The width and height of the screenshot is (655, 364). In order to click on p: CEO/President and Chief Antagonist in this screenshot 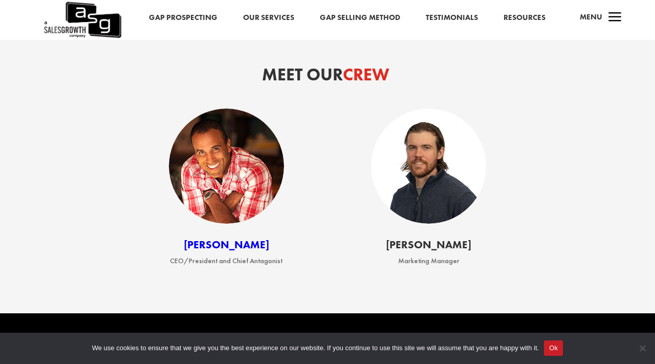, I will do `click(226, 261)`.